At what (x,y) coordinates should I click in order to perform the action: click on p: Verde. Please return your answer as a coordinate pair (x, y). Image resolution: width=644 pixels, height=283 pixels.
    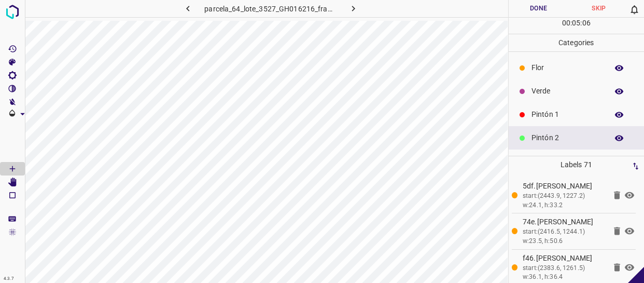
    Looking at the image, I should click on (567, 91).